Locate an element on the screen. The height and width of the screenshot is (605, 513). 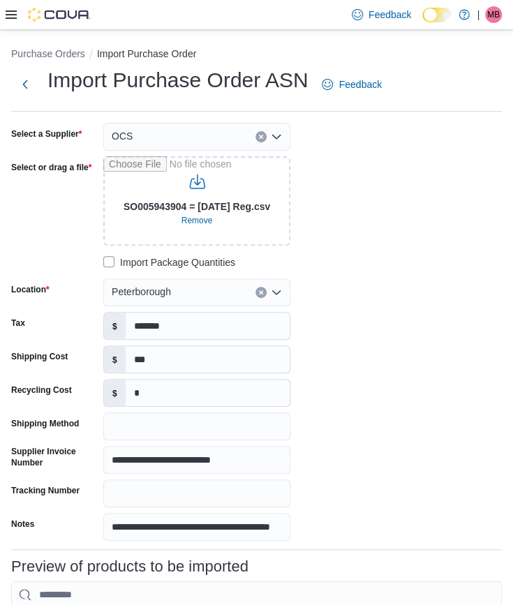
nav: An example of EuiBreadcrumbs is located at coordinates (256, 55).